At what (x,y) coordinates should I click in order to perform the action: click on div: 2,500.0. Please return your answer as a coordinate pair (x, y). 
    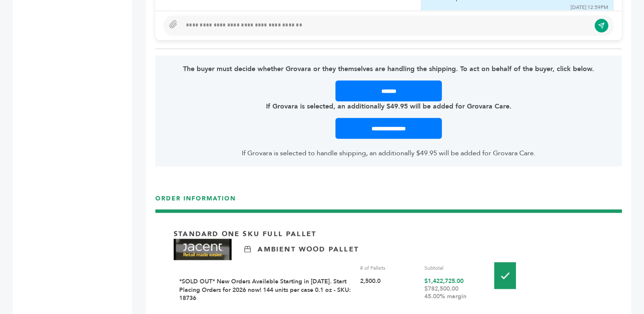
    Looking at the image, I should click on (389, 289).